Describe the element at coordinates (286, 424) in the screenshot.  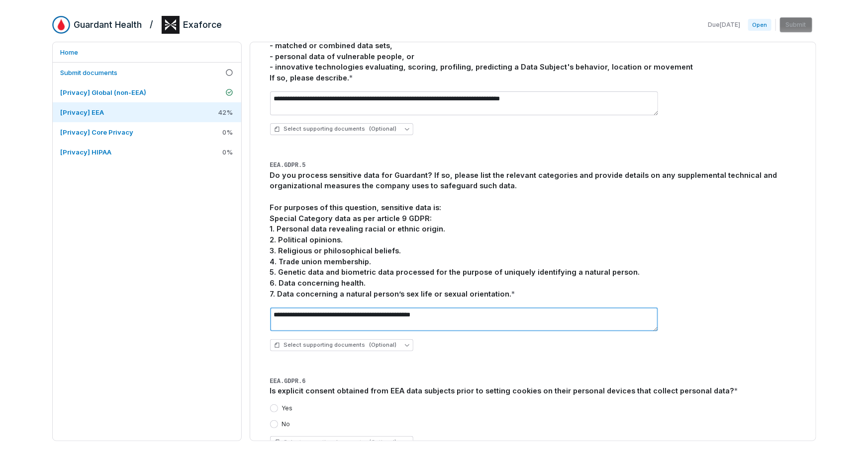
I see `label: No` at that location.